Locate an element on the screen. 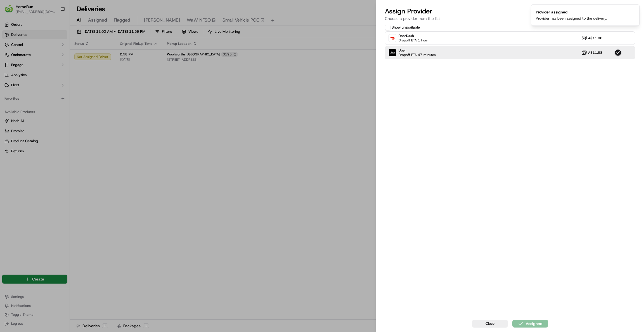  span: DoorDash is located at coordinates (414, 36).